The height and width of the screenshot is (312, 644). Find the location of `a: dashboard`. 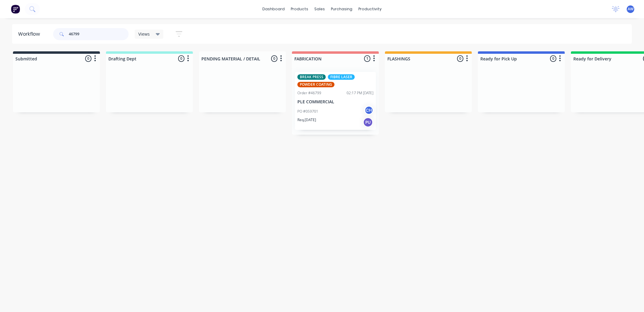

a: dashboard is located at coordinates (273, 9).